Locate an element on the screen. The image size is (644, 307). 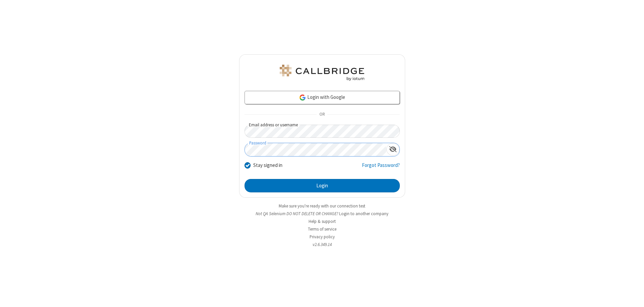
button: Login to another company is located at coordinates (363, 213).